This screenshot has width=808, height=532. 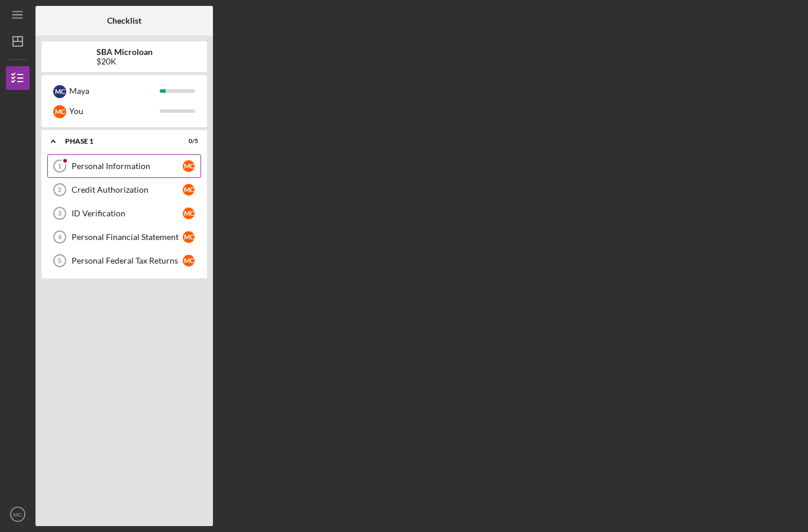 What do you see at coordinates (18, 514) in the screenshot?
I see `button: MC` at bounding box center [18, 514].